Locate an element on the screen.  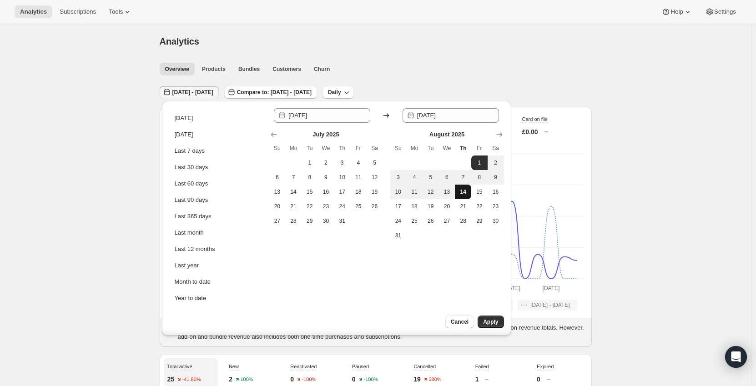
span: Overview is located at coordinates (177, 69).